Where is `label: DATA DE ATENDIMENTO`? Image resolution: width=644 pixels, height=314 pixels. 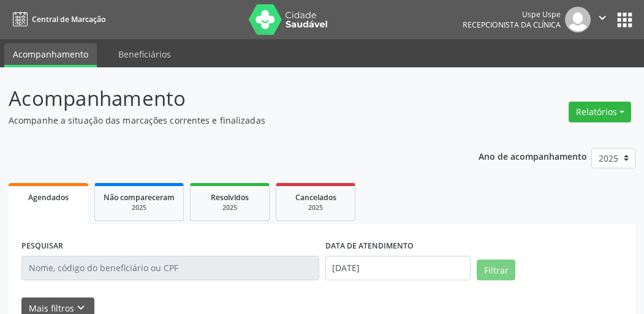 label: DATA DE ATENDIMENTO is located at coordinates (369, 246).